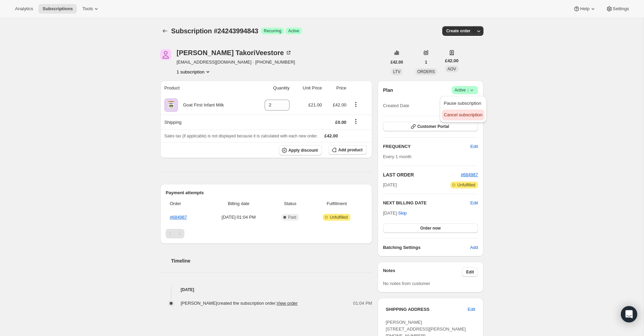  What do you see at coordinates (271, 89) in the screenshot?
I see `th: Quantity` at bounding box center [271, 89].